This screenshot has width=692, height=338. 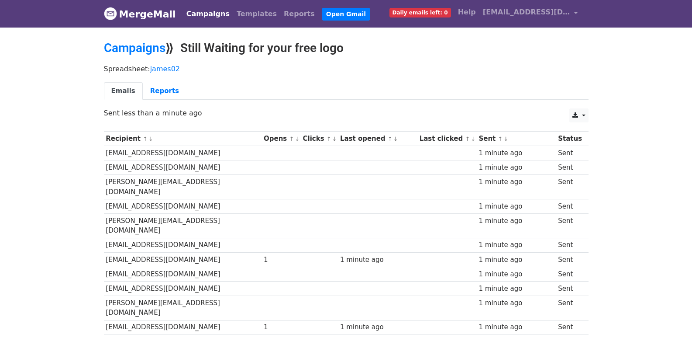 What do you see at coordinates (346, 113) in the screenshot?
I see `p: Sent less than a minute ago` at bounding box center [346, 113].